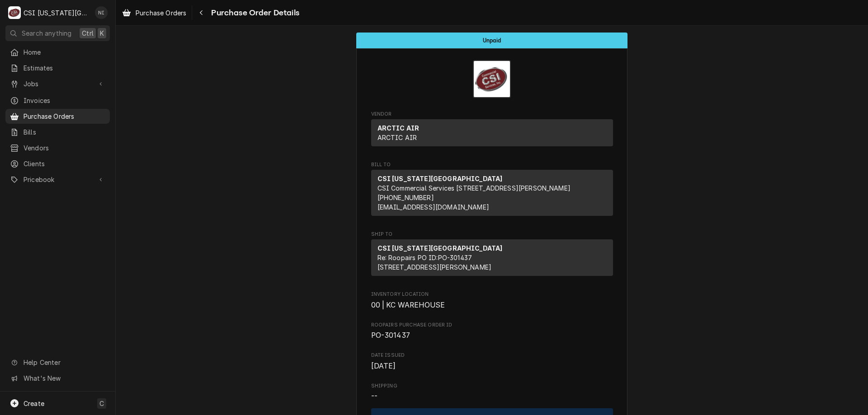  Describe the element at coordinates (101, 33) in the screenshot. I see `span: K` at that location.